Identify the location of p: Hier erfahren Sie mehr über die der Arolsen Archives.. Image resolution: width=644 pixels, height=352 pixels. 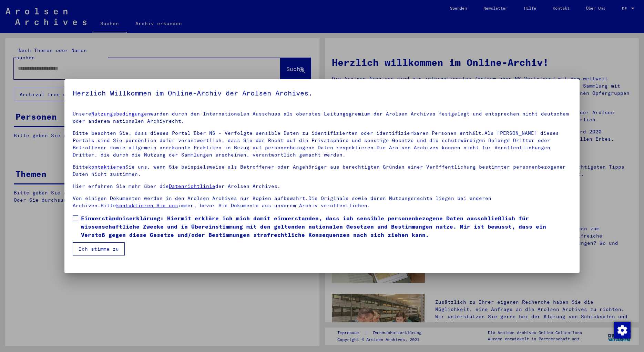
(322, 186).